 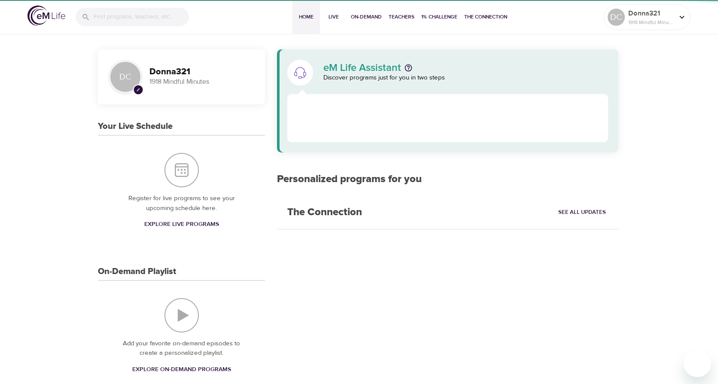 I want to click on img: Your Live Schedule, so click(x=182, y=170).